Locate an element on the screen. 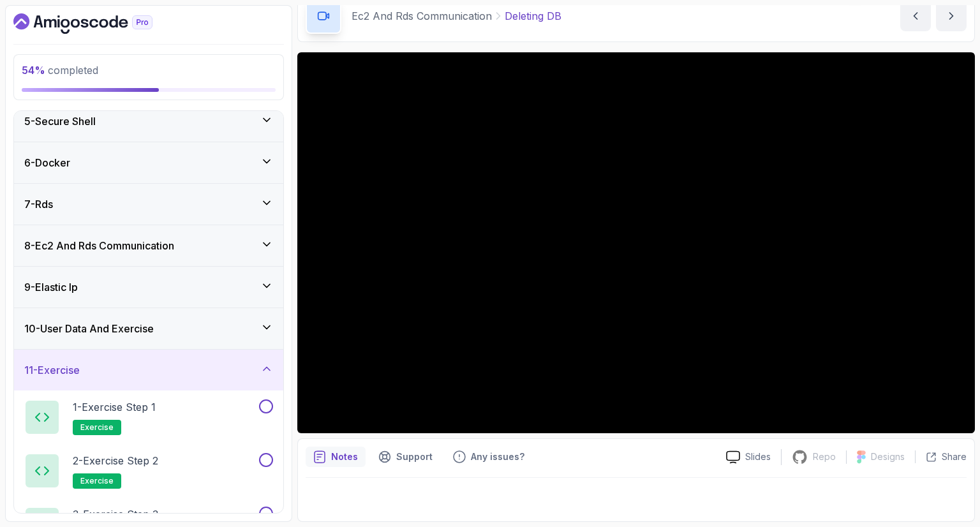  h3: 10 - User Data And Exercise is located at coordinates (89, 328).